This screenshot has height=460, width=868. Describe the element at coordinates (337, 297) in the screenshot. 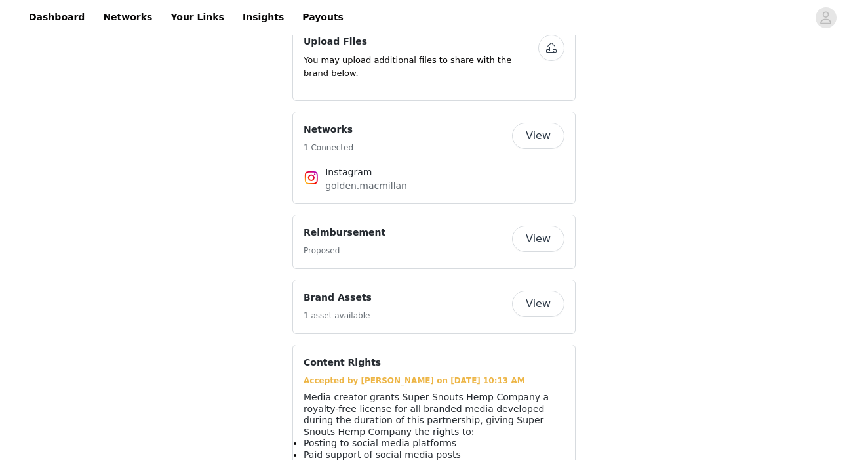

I see `h4: Brand Assets` at that location.